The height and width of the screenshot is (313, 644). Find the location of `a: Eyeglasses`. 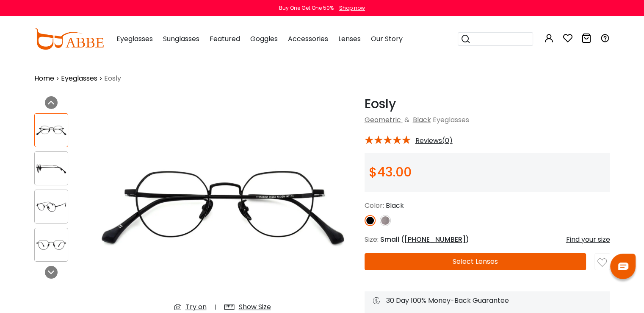

a: Eyeglasses is located at coordinates (79, 79).